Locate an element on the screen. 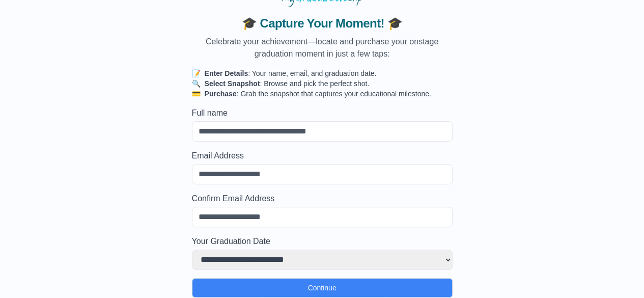  label: Your Graduation Date is located at coordinates (322, 242).